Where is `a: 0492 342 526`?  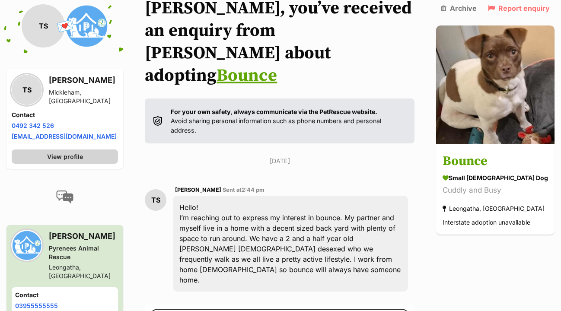
a: 0492 342 526 is located at coordinates (33, 125).